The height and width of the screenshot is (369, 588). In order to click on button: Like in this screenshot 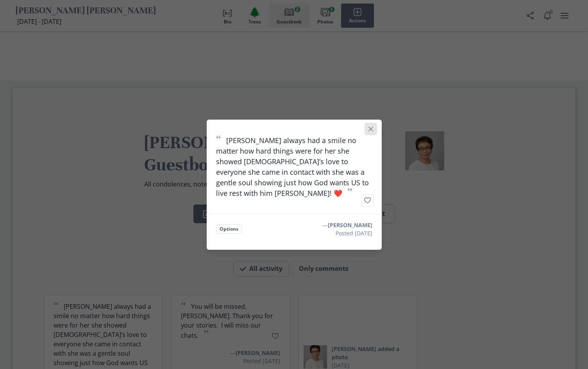, I will do `click(368, 201)`.